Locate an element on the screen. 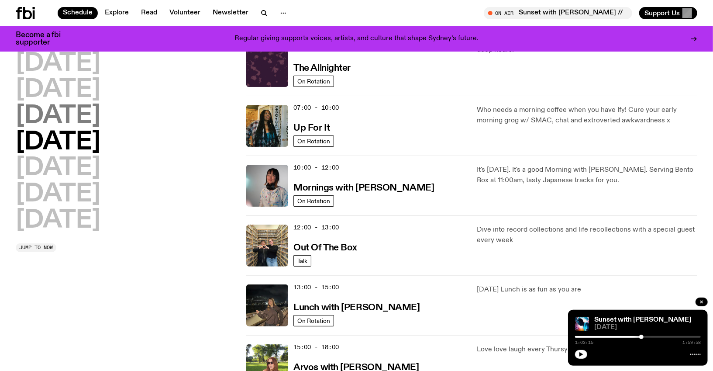 The image size is (713, 371). a: Explore is located at coordinates (117, 13).